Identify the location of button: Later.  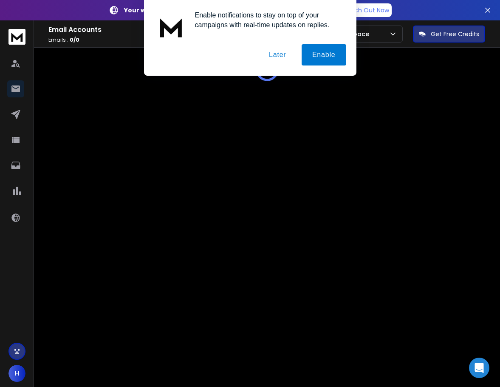
(278, 55).